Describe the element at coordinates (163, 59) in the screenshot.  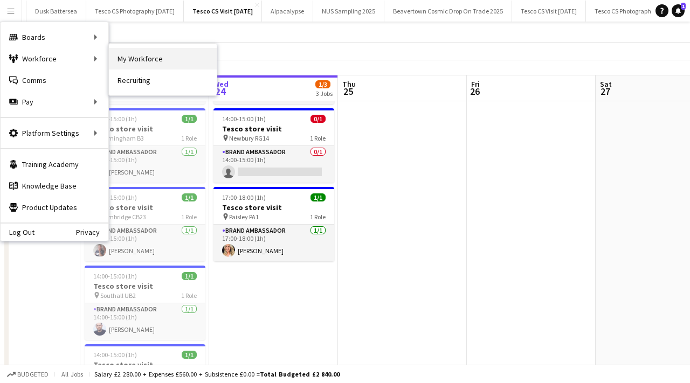
I see `a: My Workforce` at that location.